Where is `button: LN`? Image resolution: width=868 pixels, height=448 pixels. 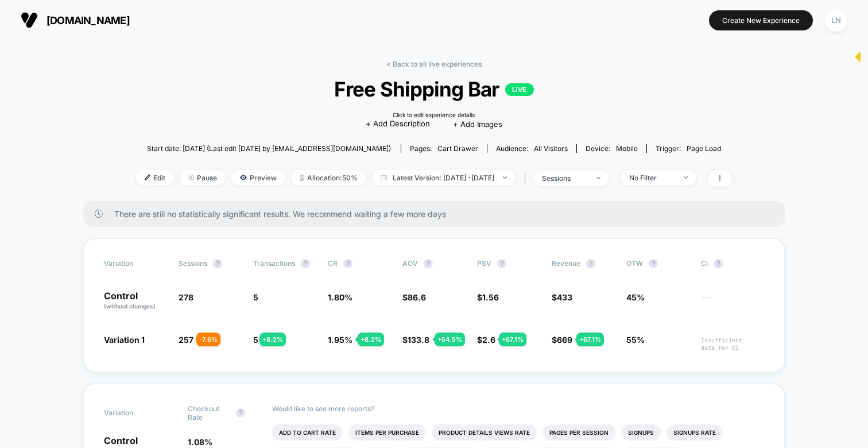 button: LN is located at coordinates (836, 20).